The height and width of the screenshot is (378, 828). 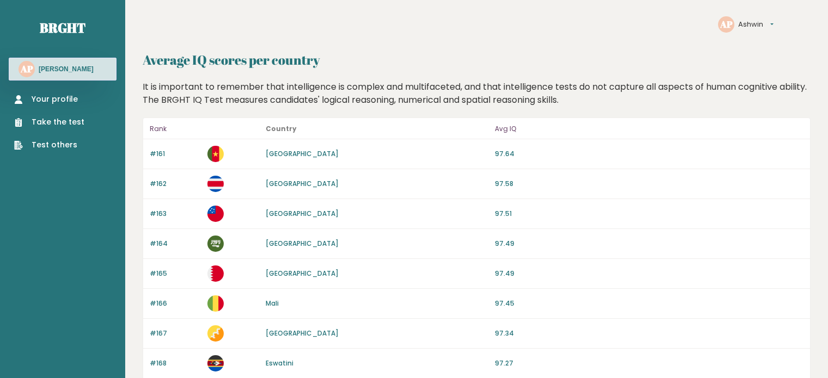 What do you see at coordinates (175, 244) in the screenshot?
I see `p: #164` at bounding box center [175, 244].